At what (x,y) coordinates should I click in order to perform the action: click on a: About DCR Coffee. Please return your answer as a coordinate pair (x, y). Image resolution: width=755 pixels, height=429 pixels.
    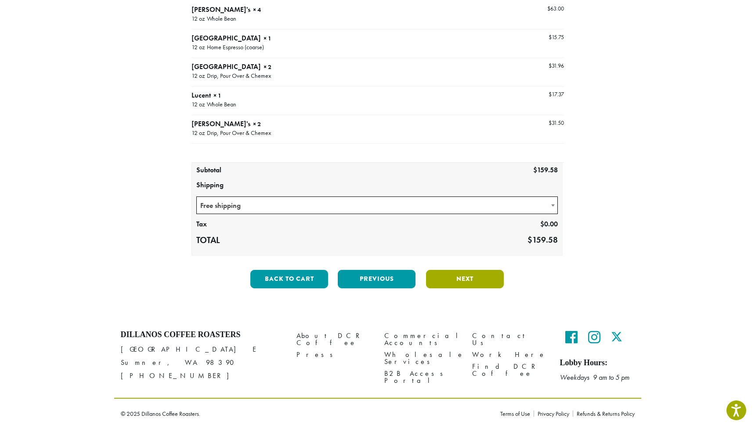
    Looking at the image, I should click on (334, 339).